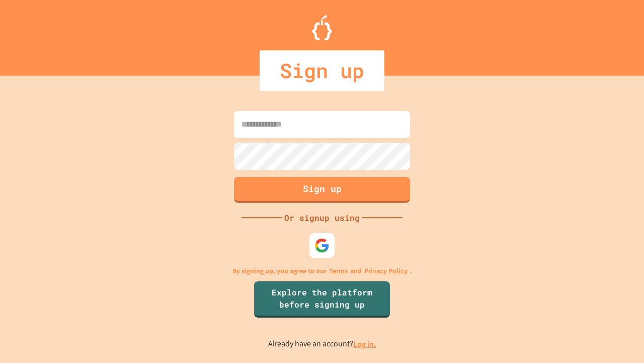 The image size is (644, 363). I want to click on a: Explore the platform before signing up, so click(322, 299).